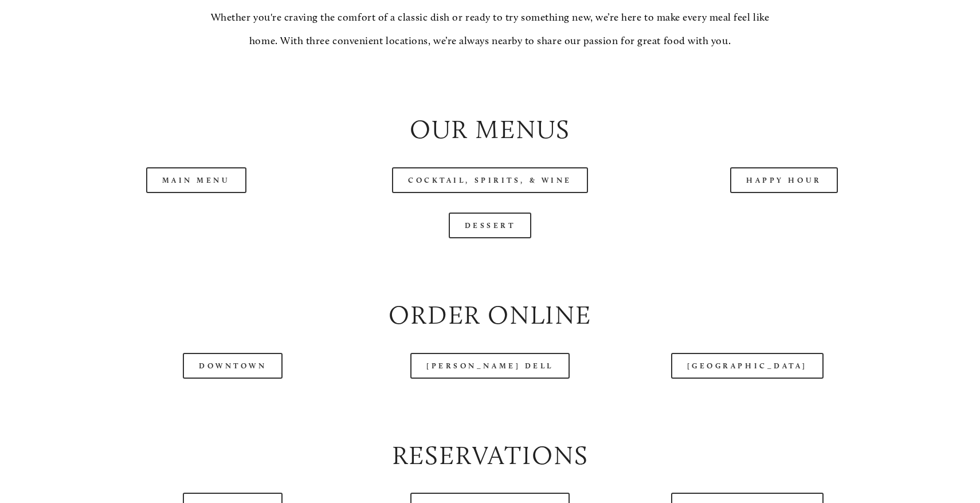 The width and height of the screenshot is (980, 503). Describe the element at coordinates (490, 455) in the screenshot. I see `h2: Reservations` at that location.